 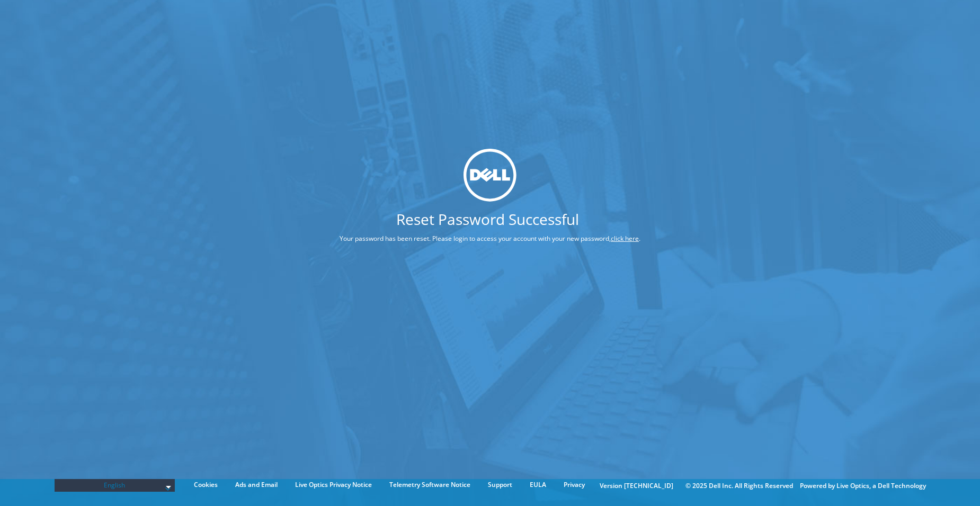 I want to click on img: dell_svg_logo.svg, so click(x=490, y=176).